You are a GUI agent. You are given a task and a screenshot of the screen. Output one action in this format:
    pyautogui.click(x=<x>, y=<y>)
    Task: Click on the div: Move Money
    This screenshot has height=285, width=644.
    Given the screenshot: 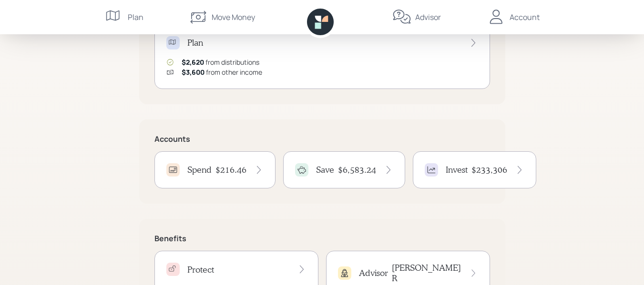 What is the action you would take?
    pyautogui.click(x=233, y=17)
    